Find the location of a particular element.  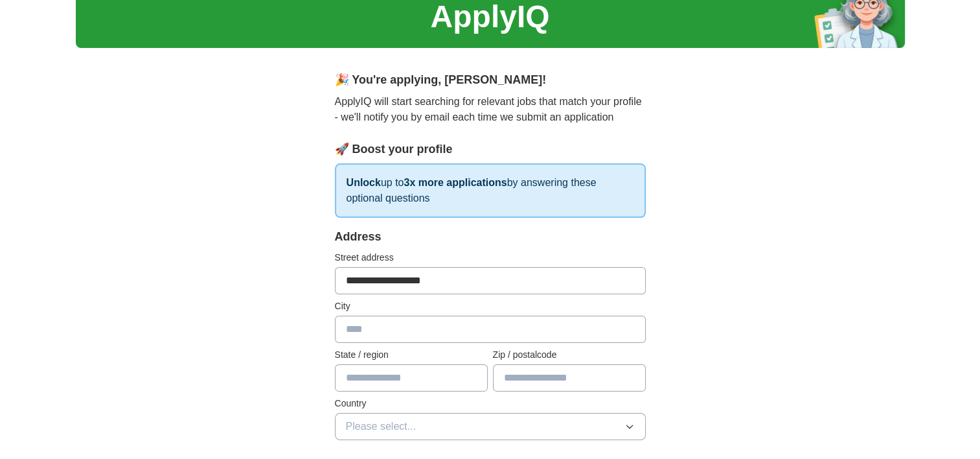

span: Please select... is located at coordinates (381, 426).